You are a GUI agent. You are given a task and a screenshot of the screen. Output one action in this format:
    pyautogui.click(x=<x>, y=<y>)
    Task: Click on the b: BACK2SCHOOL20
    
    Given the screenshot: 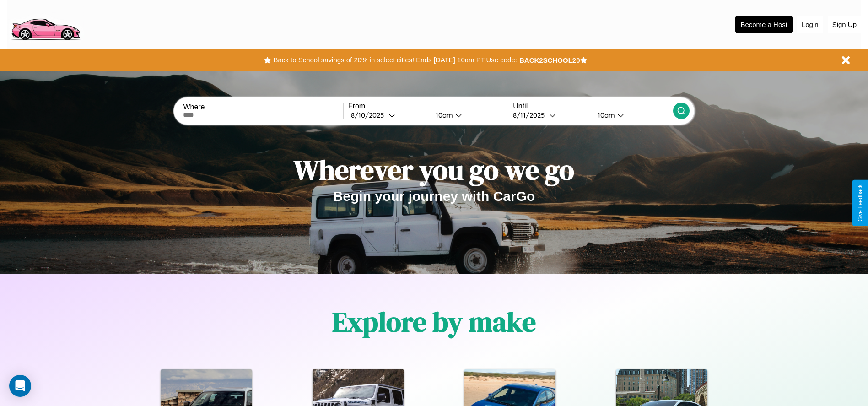 What is the action you would take?
    pyautogui.click(x=550, y=60)
    